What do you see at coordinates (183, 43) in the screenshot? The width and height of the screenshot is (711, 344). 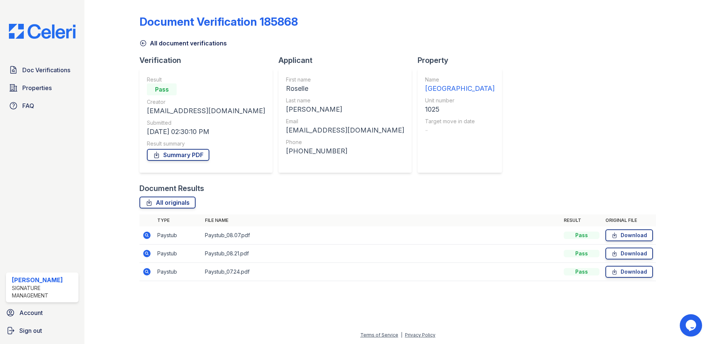 I see `a: All document verifications` at bounding box center [183, 43].